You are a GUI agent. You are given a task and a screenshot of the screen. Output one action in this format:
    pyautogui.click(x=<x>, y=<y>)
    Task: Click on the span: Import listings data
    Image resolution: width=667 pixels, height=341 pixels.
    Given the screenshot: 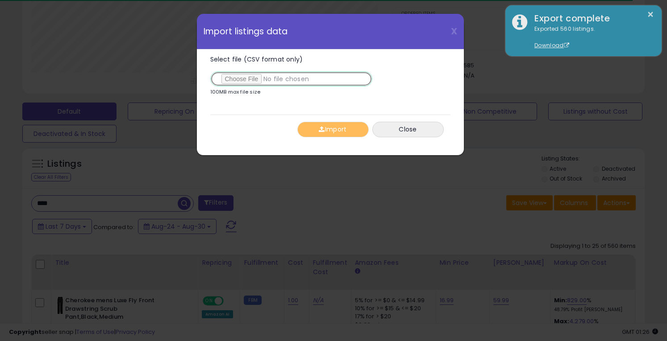 What is the action you would take?
    pyautogui.click(x=245, y=31)
    